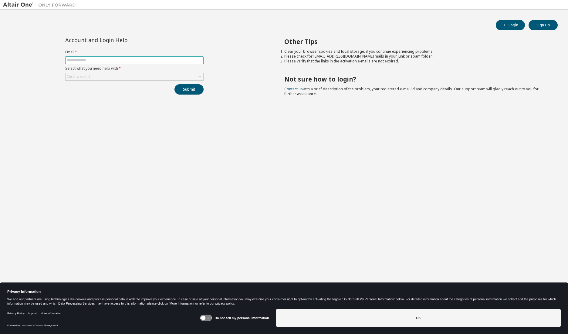 The height and width of the screenshot is (334, 568). What do you see at coordinates (121, 40) in the screenshot?
I see `div: Account and Login Help` at bounding box center [121, 40].